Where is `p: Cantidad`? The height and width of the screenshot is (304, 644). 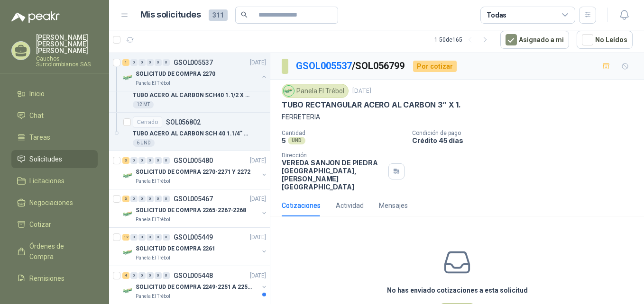
p: Cantidad is located at coordinates (343, 133).